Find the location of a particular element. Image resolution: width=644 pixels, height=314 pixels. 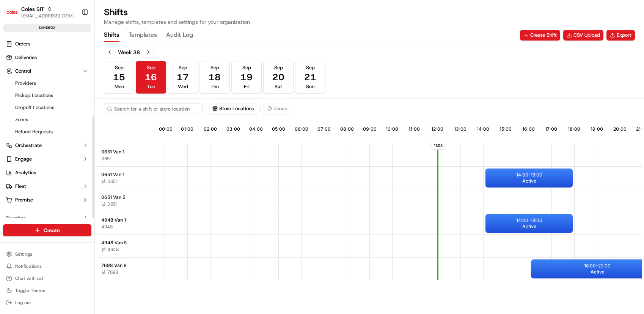

span: Zones is located at coordinates (21, 120).